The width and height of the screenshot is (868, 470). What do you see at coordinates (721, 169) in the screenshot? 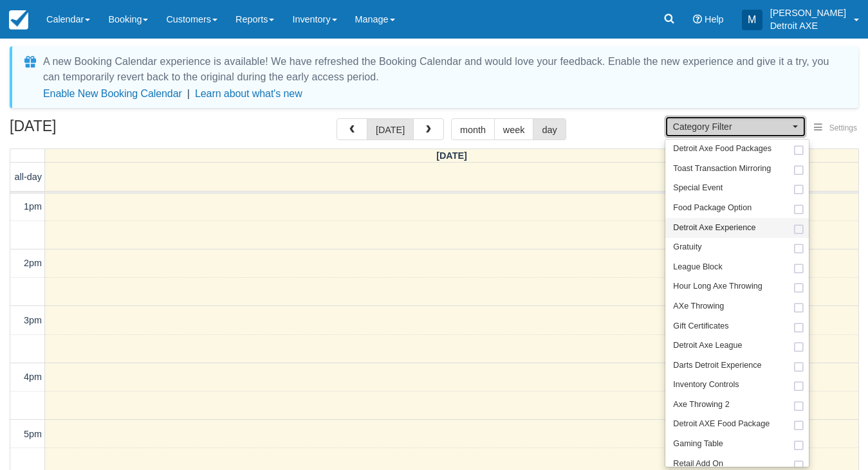
I see `span: Toast Transaction Mirroring` at bounding box center [721, 169].